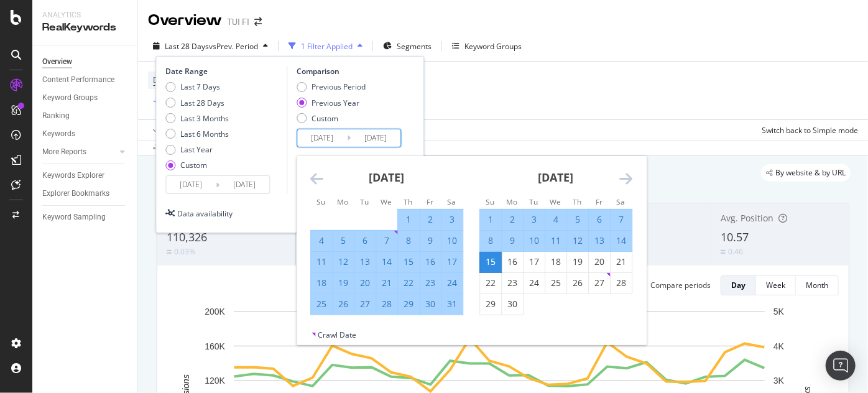  What do you see at coordinates (621, 241) in the screenshot?
I see `td: Selected. Saturday, September 14, 2024` at bounding box center [621, 241].